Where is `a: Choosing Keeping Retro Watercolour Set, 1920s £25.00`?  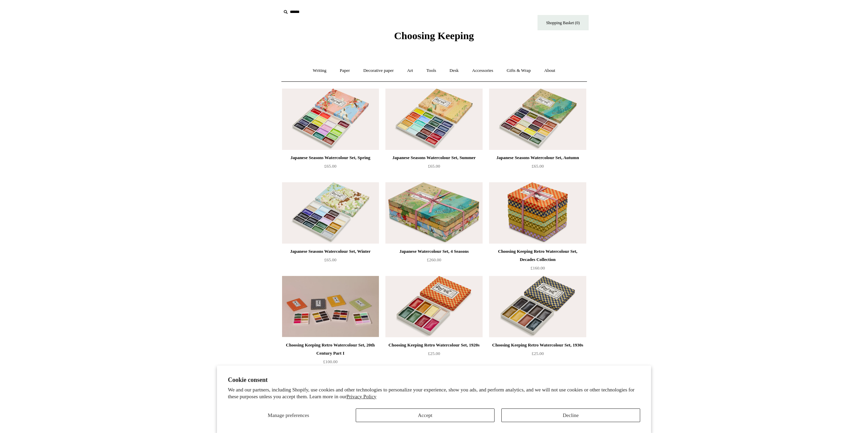 a: Choosing Keeping Retro Watercolour Set, 1920s £25.00 is located at coordinates (434, 355).